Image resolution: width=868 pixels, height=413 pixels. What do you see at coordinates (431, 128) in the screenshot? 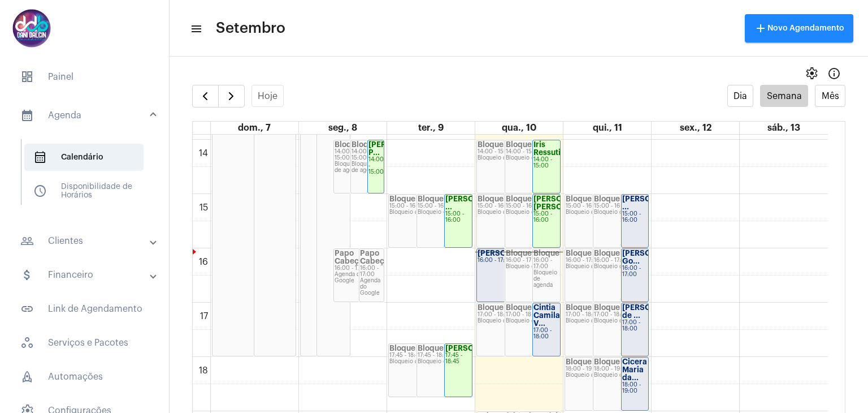
I see `a: 9 de setembro de 2025` at bounding box center [431, 128].